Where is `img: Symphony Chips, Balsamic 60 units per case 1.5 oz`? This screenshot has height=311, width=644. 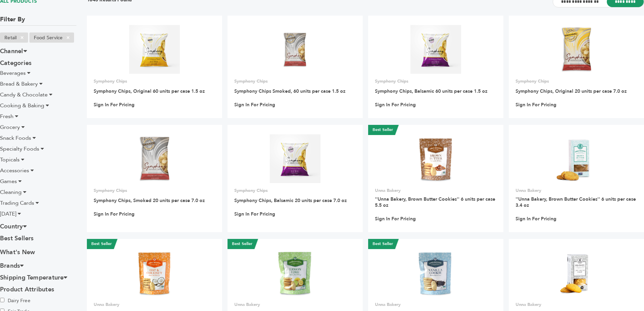 img: Symphony Chips, Balsamic 60 units per case 1.5 oz is located at coordinates (436, 50).